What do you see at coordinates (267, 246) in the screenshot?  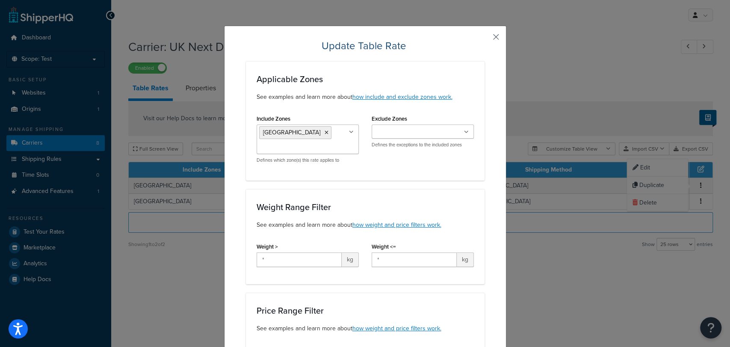 I see `label: Weight >` at bounding box center [267, 246].